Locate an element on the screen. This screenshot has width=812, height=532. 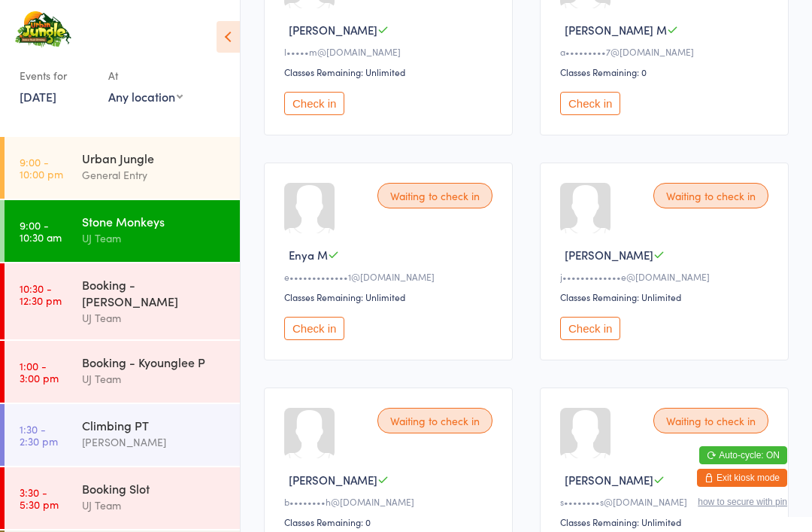
div: Climbing PT is located at coordinates (154, 425).